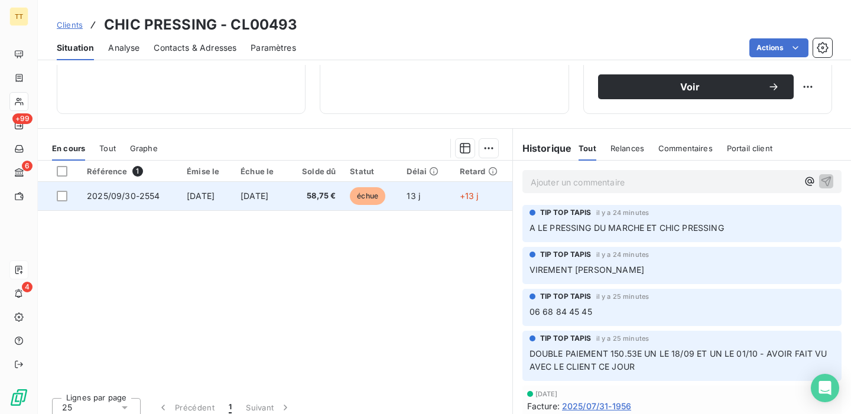  Describe the element at coordinates (825, 388) in the screenshot. I see `div: Open Intercom Messenger` at that location.